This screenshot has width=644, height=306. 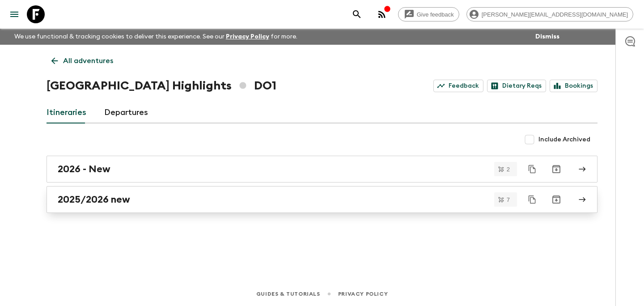 I want to click on p: We use functional & tracking cookies to deliver this experience. See our for more., so click(x=156, y=37).